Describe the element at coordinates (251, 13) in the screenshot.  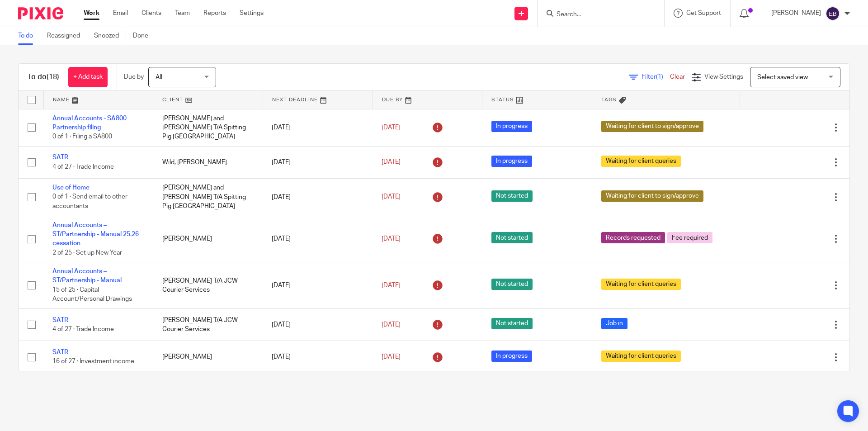
I see `a: Settings` at that location.